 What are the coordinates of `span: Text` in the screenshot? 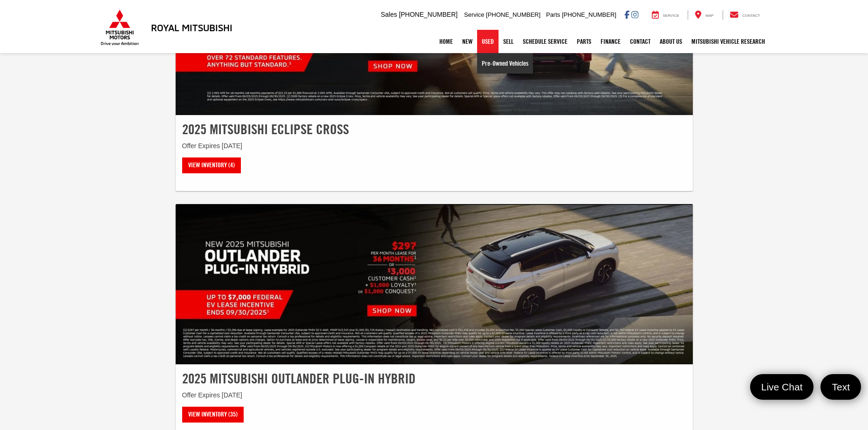 It's located at (840, 387).